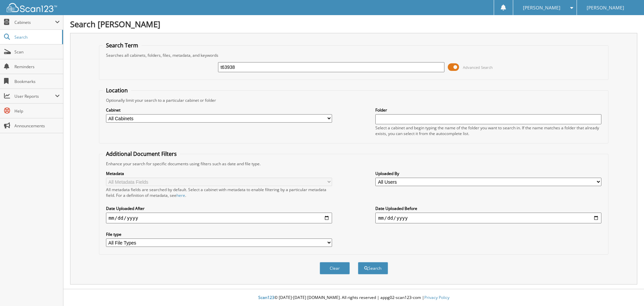 This screenshot has width=644, height=306. What do you see at coordinates (32, 8) in the screenshot?
I see `img: scan123-logo-white.svg` at bounding box center [32, 8].